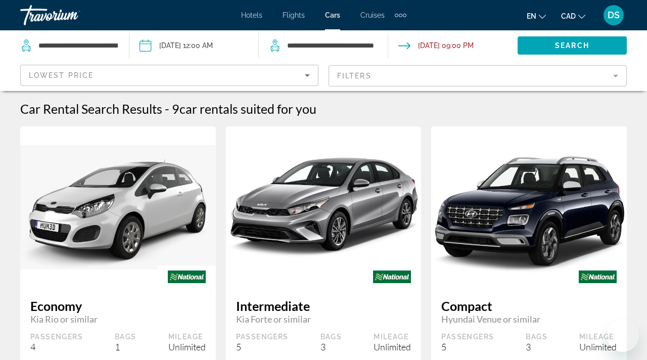 The height and width of the screenshot is (360, 647). Describe the element at coordinates (332, 15) in the screenshot. I see `span: Cars` at that location.